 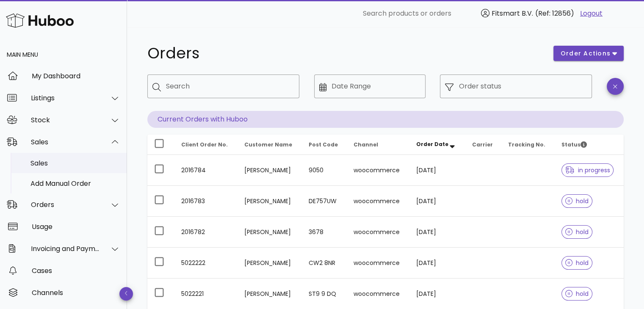 I want to click on th: Post Code, so click(x=324, y=144).